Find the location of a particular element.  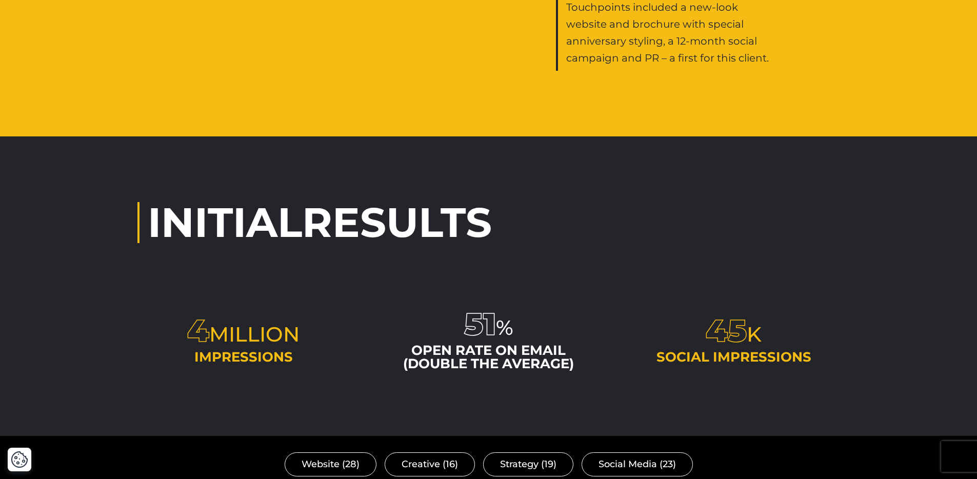

div: k is located at coordinates (734, 331).